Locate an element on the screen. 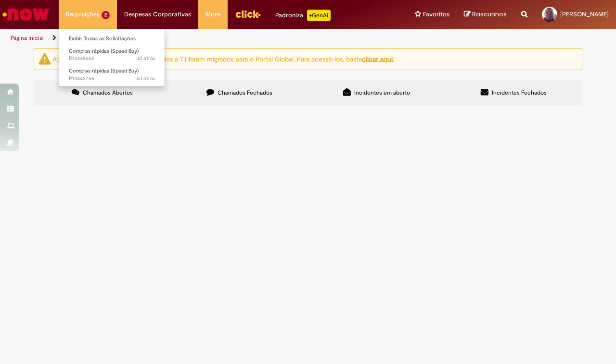  a: Aberto R13442756 : Compras rápidas (Speed Buy) is located at coordinates (112, 75).